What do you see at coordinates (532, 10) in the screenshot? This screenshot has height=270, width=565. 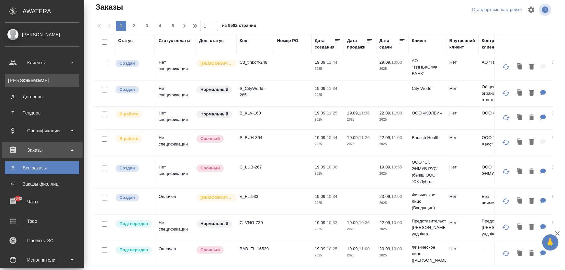 I see `span: Настроить таблицу` at bounding box center [532, 10].